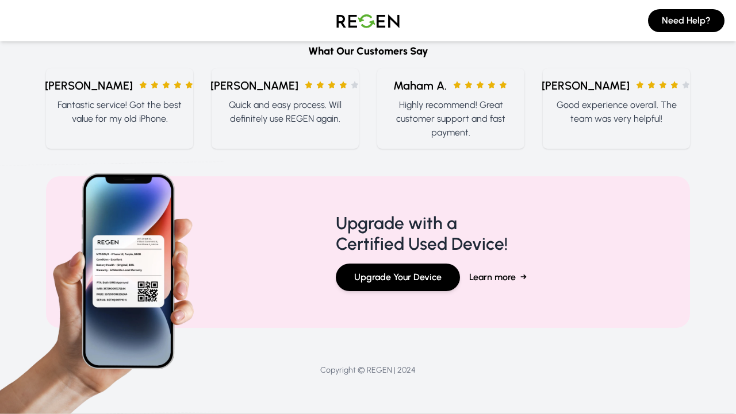 This screenshot has height=414, width=736. What do you see at coordinates (492, 278) in the screenshot?
I see `span: Learn more` at bounding box center [492, 278].